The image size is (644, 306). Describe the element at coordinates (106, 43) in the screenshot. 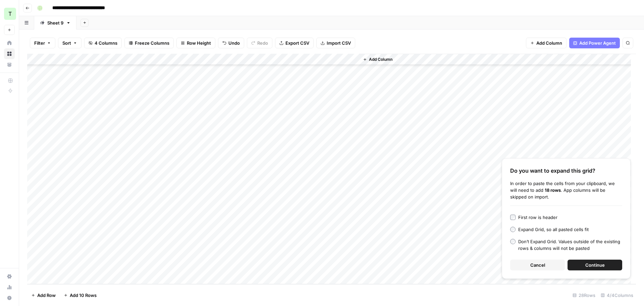

I see `span: 4 Columns` at that location.